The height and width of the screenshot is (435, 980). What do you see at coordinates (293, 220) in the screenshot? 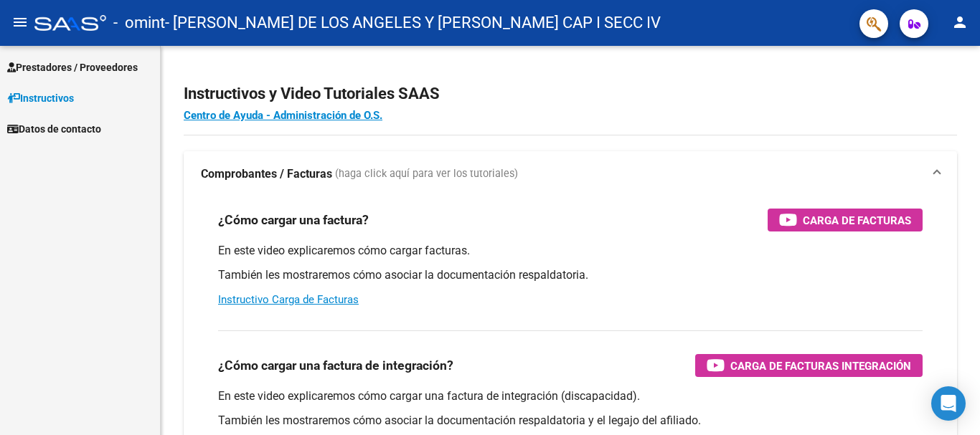
I see `h3: ¿Cómo cargar una factura?` at bounding box center [293, 220].